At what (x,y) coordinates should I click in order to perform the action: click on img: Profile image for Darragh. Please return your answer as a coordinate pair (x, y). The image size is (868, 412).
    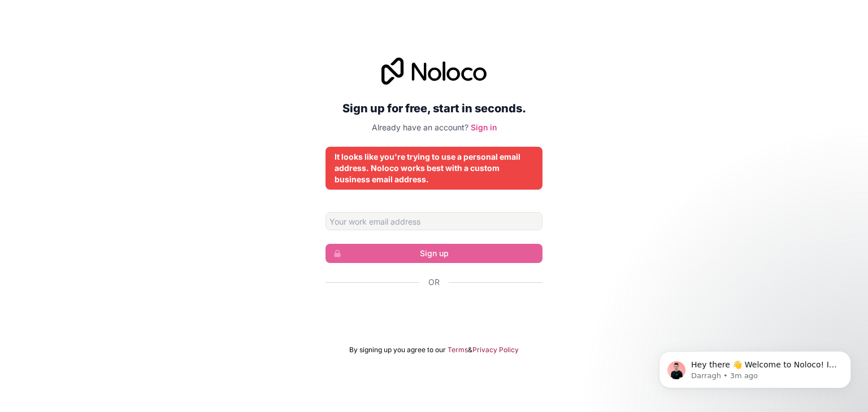
    Looking at the image, I should click on (34, 43).